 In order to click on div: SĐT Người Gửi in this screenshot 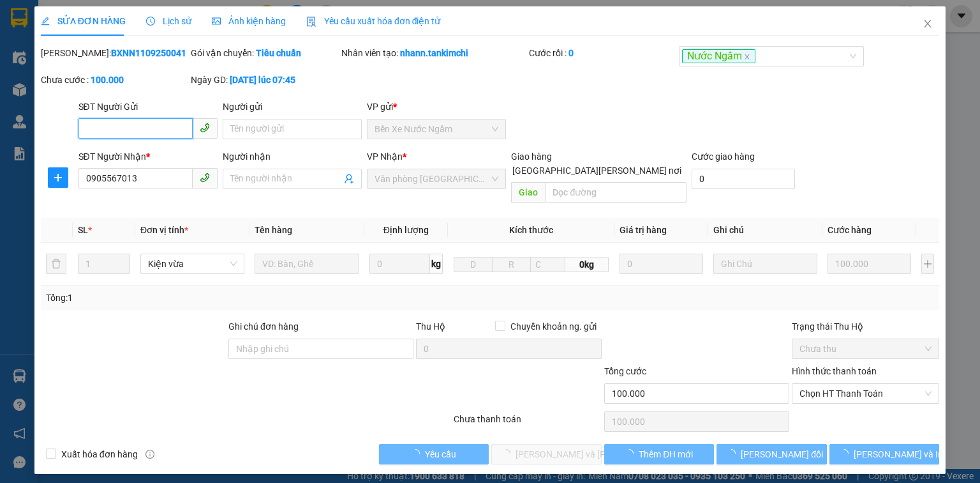, I will do `click(148, 107)`.